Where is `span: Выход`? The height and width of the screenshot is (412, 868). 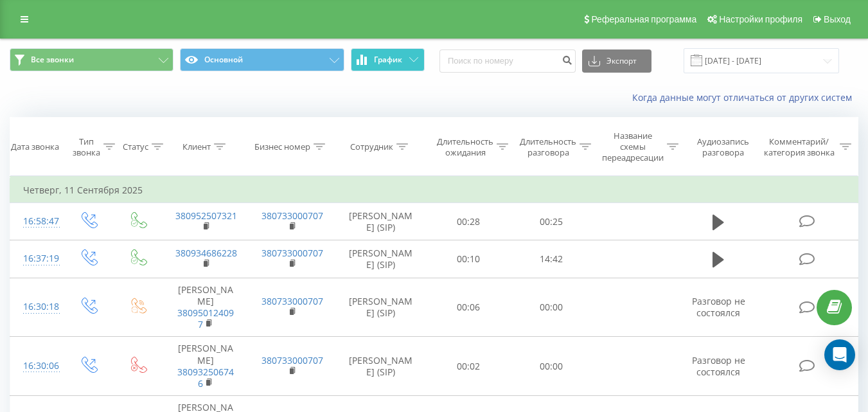
span: Выход is located at coordinates (837, 19).